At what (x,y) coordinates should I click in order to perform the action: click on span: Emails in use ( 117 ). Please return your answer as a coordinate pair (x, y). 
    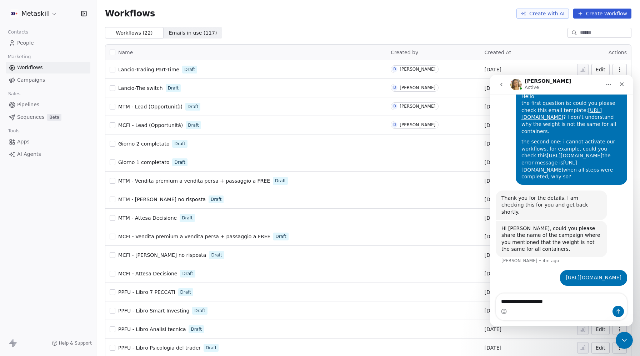
    Looking at the image, I should click on (193, 33).